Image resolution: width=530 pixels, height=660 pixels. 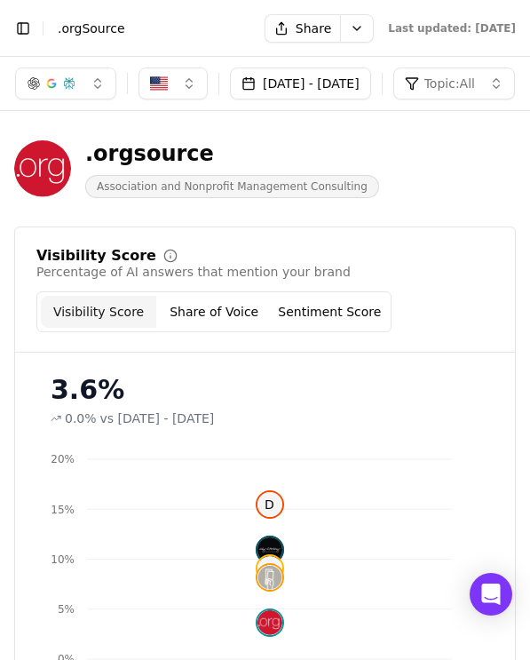 I want to click on span: D, so click(x=270, y=505).